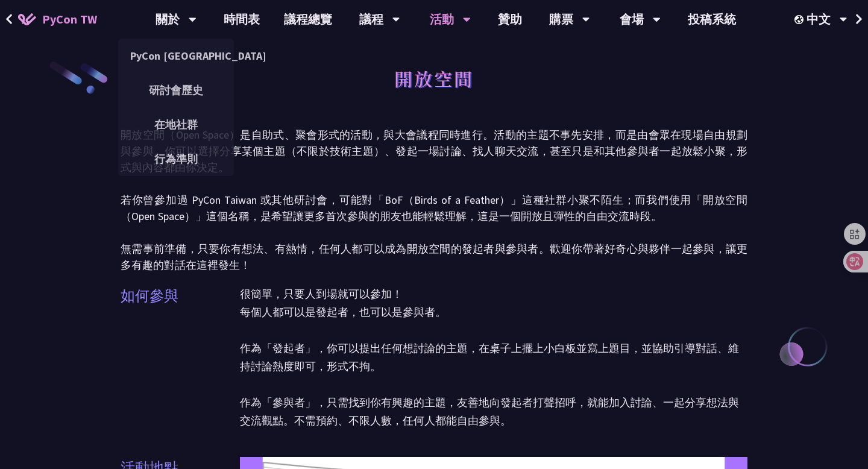 The width and height of the screenshot is (868, 469). Describe the element at coordinates (176, 158) in the screenshot. I see `a: 行為準則` at that location.